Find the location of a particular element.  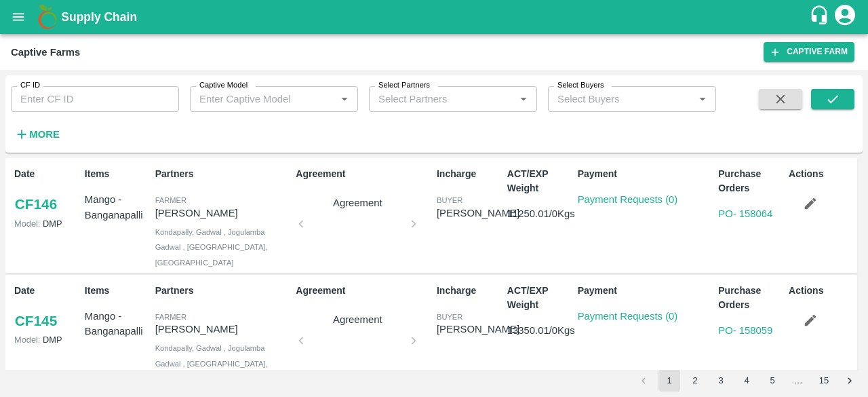

div: Captive Farms is located at coordinates (45, 52).